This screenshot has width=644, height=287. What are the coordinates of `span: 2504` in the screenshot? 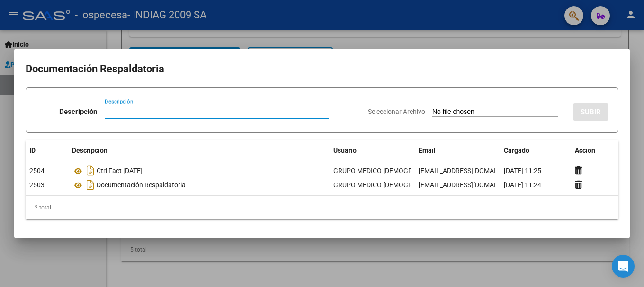 It's located at (37, 171).